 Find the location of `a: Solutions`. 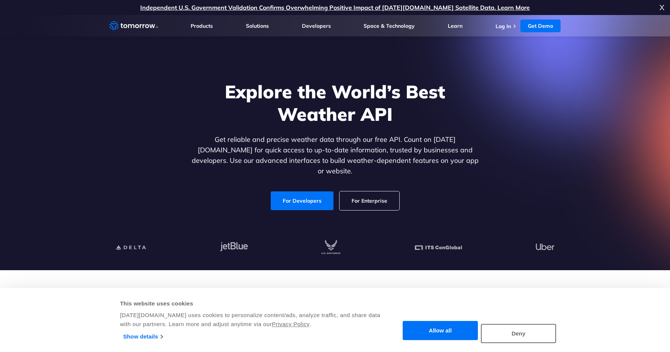

a: Solutions is located at coordinates (257, 26).